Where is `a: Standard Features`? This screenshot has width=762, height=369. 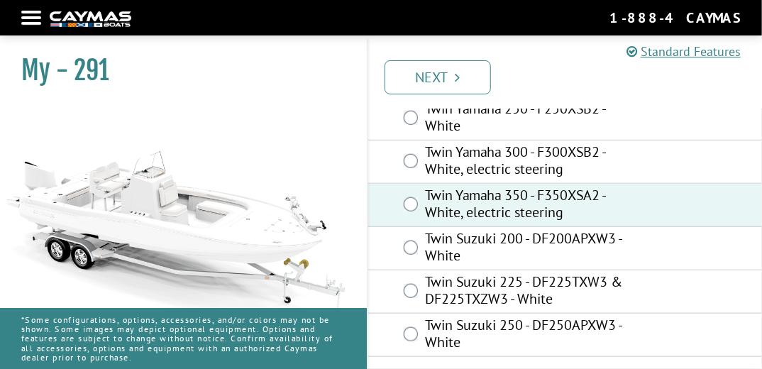
a: Standard Features is located at coordinates (683, 51).